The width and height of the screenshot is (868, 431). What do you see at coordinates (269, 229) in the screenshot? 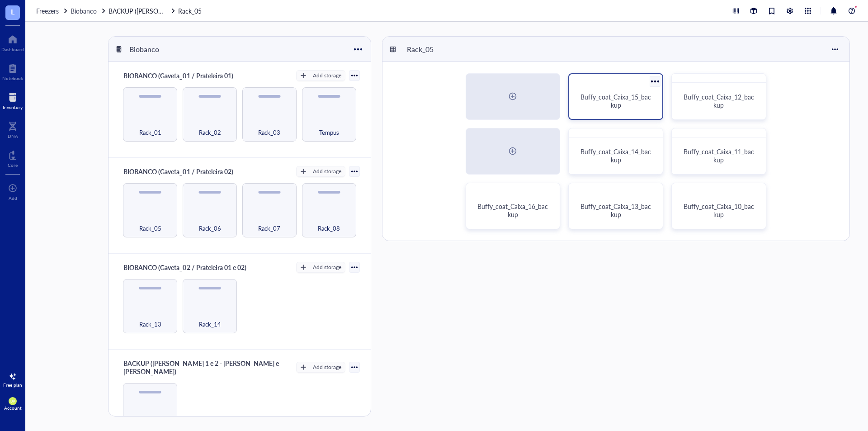
I see `span: Rack_07` at bounding box center [269, 229].